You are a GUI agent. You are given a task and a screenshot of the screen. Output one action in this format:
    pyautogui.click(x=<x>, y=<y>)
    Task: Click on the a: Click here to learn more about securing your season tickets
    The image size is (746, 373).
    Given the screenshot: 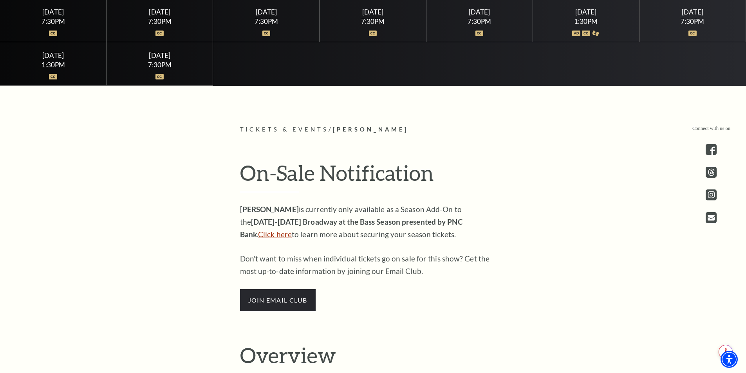 What is the action you would take?
    pyautogui.click(x=275, y=234)
    